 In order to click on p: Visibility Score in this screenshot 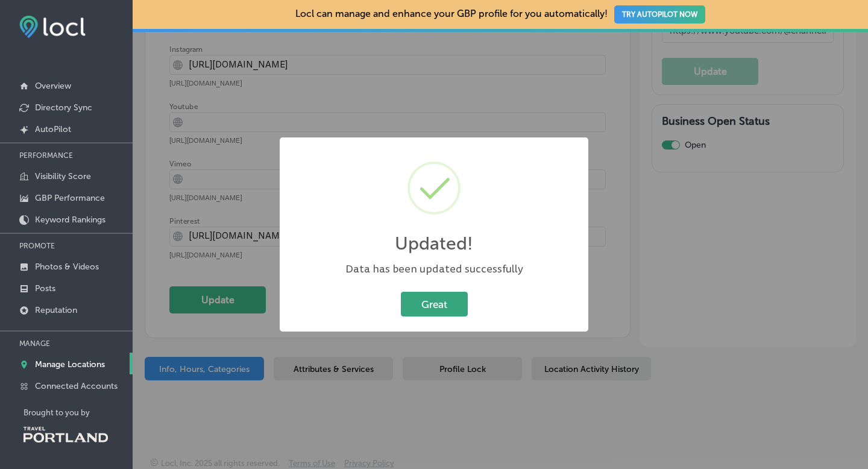, I will do `click(62, 176)`.